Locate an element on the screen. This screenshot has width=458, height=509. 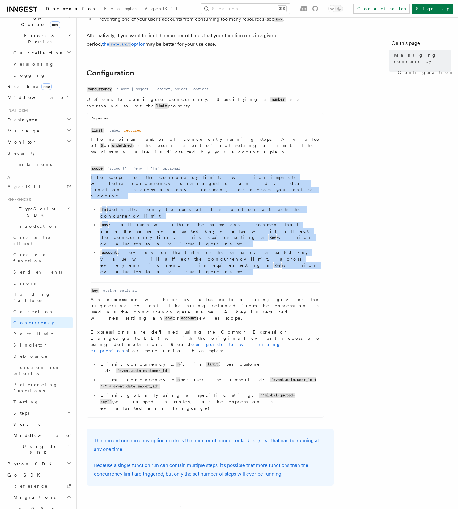
span: Deployment is located at coordinates (23, 120).